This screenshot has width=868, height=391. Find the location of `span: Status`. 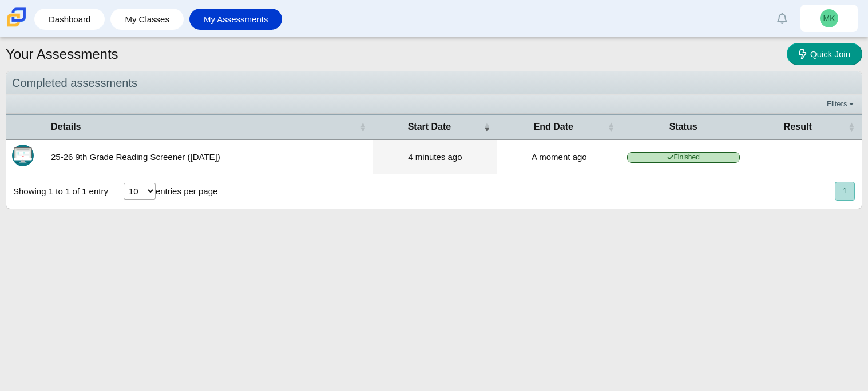

span: Status is located at coordinates (683, 126).